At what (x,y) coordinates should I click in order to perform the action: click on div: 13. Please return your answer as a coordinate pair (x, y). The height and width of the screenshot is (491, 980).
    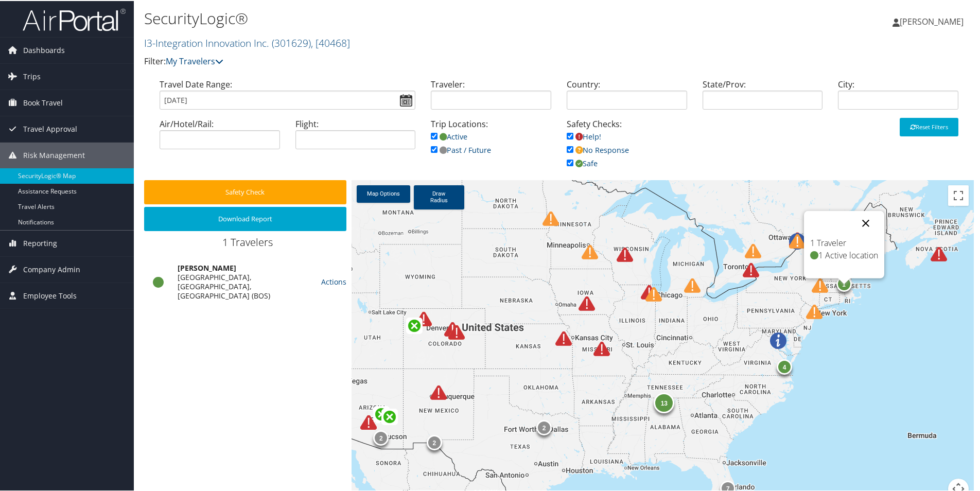
    Looking at the image, I should click on (664, 402).